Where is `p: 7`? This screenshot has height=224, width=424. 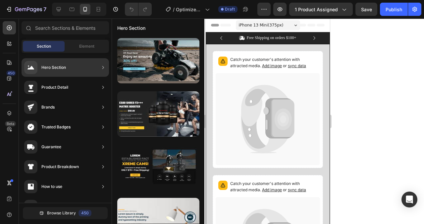 p: 7 is located at coordinates (45, 9).